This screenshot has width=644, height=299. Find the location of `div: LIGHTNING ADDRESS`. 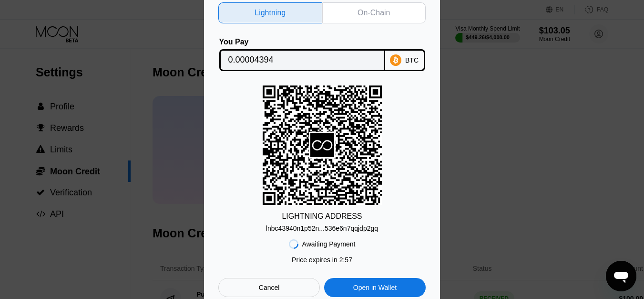

div: LIGHTNING ADDRESS is located at coordinates (322, 216).